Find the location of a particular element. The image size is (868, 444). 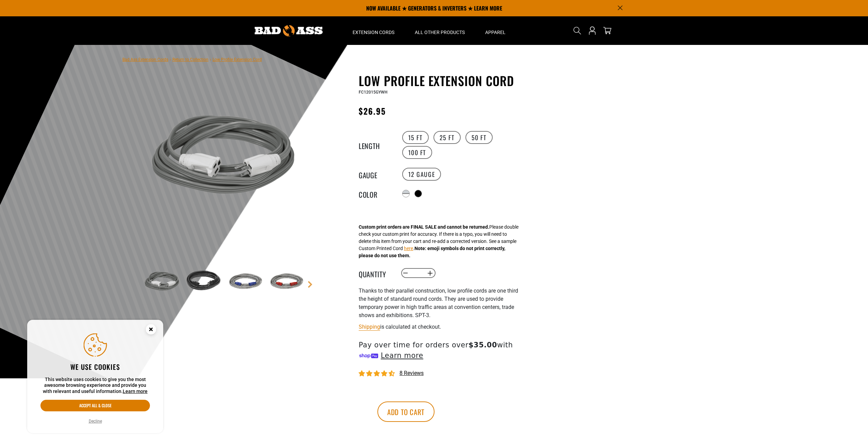

legend: Length is located at coordinates (376, 145).